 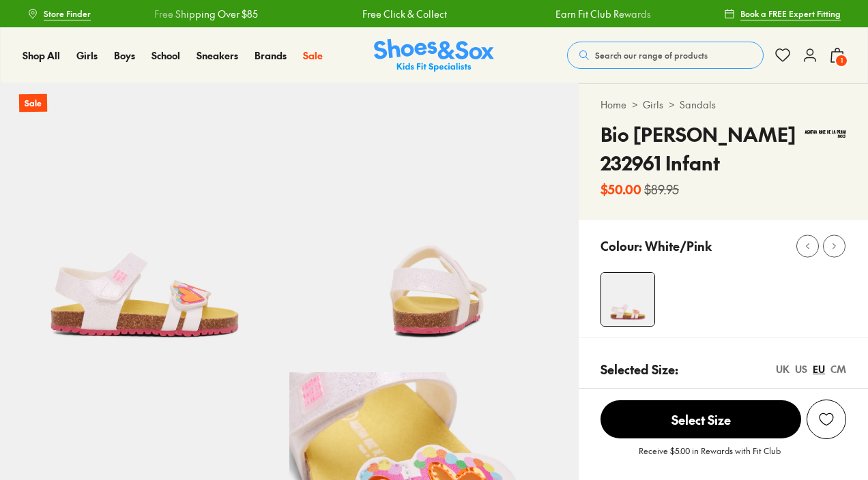 What do you see at coordinates (601, 14) in the screenshot?
I see `a: Earn Fit Club Rewards` at bounding box center [601, 14].